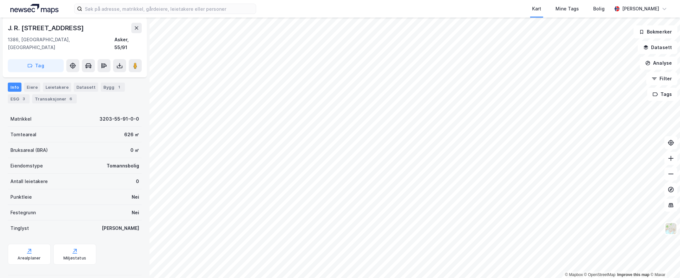 The image size is (680, 278). Describe the element at coordinates (138, 181) in the screenshot. I see `div: 0` at that location.